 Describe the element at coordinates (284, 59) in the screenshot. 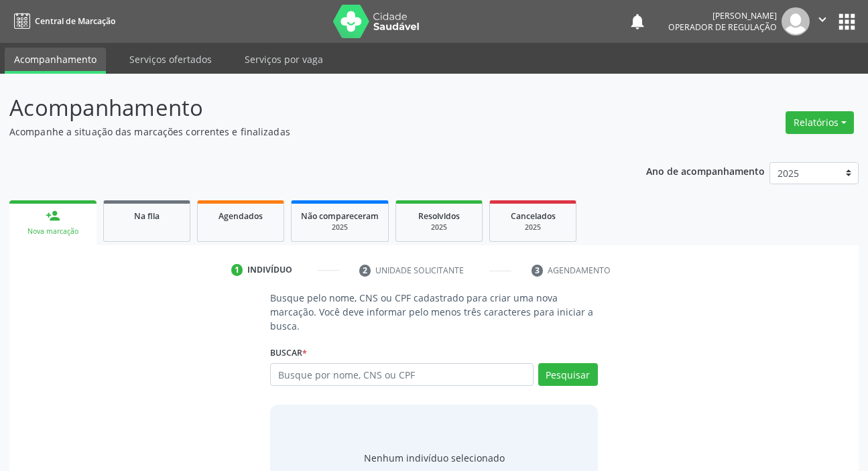

I see `a: Serviços por vaga` at that location.